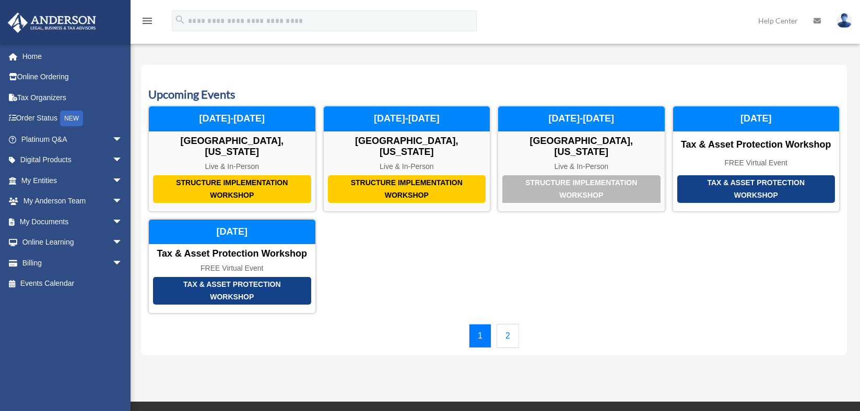  What do you see at coordinates (73, 98) in the screenshot?
I see `a: Tax Organizers` at bounding box center [73, 98].